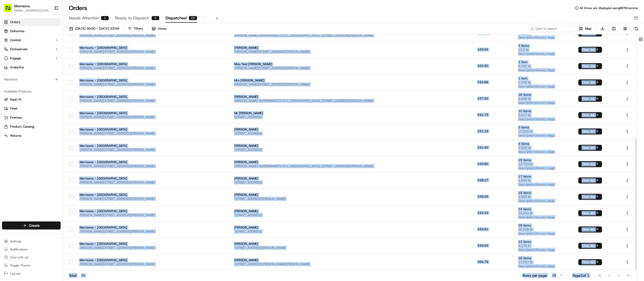 This screenshot has width=644, height=281. What do you see at coordinates (544, 164) in the screenshot?
I see `span: 12.733 lb` at bounding box center [544, 164].